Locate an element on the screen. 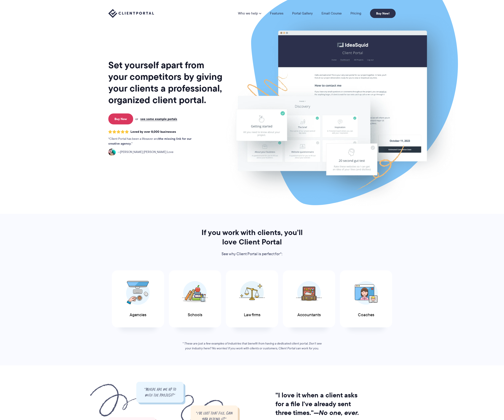 This screenshot has height=420, width=504. h2: "I love it when a client asks for a file I've already sent three times." is located at coordinates (320, 404).